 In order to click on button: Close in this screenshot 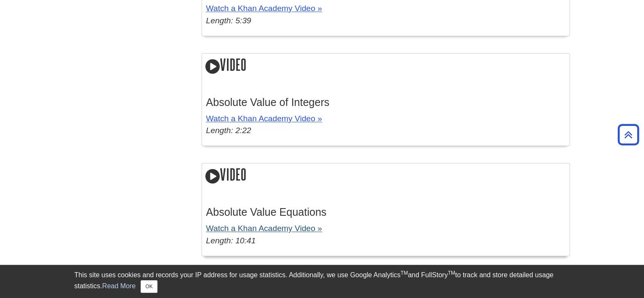, I will do `click(149, 287)`.